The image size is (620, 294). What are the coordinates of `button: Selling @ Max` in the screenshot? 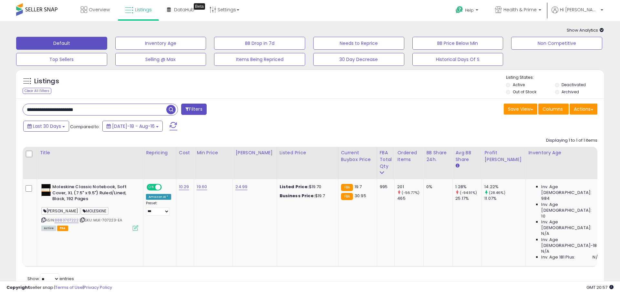 It's located at (161, 59).